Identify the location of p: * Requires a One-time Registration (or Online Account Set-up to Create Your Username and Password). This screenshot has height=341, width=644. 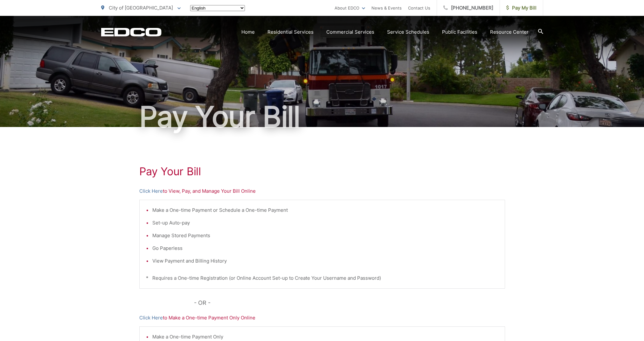
(322, 278).